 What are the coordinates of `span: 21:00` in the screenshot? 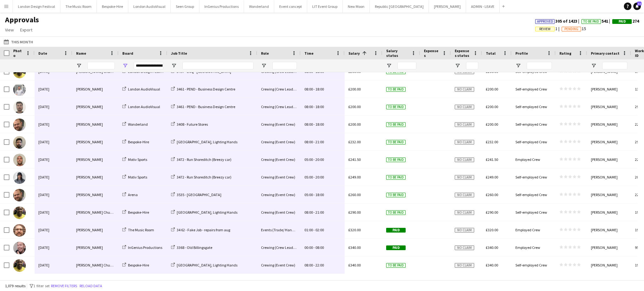 It's located at (319, 212).